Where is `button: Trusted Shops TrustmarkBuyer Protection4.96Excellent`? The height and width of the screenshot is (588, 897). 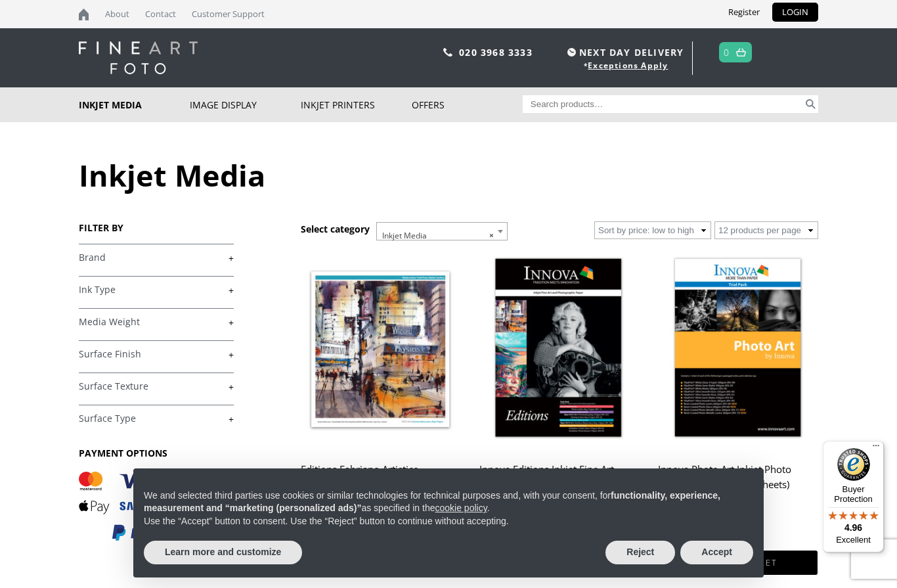 button: Trusted Shops TrustmarkBuyer Protection4.96Excellent is located at coordinates (853, 496).